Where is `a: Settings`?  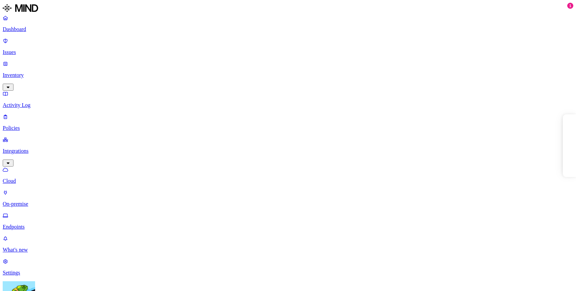
a: Settings is located at coordinates (288, 267).